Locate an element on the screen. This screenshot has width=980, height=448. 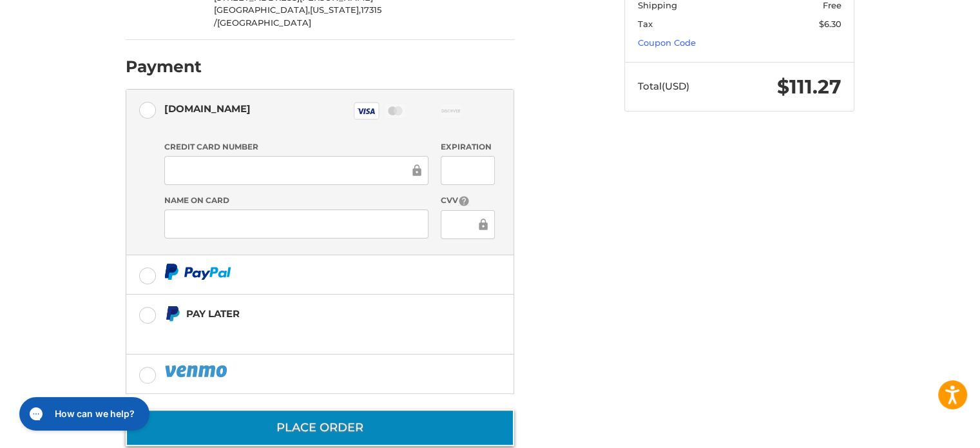
img: Pay Later icon is located at coordinates (172, 313).